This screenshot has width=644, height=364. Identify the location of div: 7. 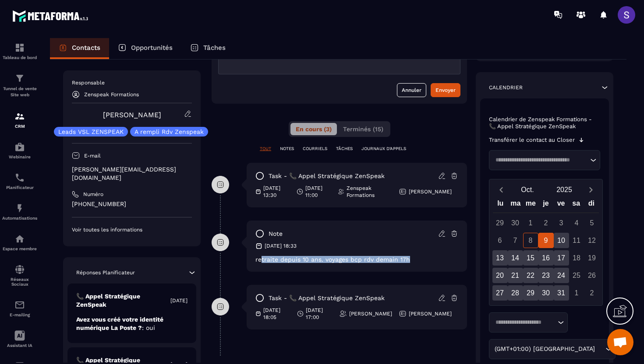
(515, 240).